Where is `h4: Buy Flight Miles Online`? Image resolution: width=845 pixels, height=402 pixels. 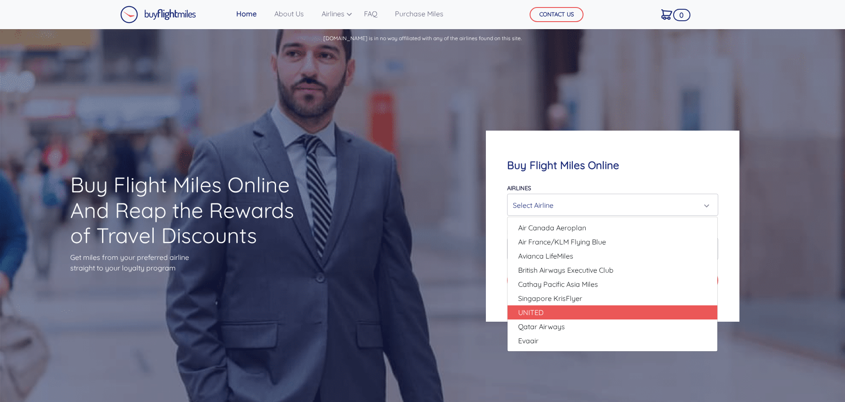
h4: Buy Flight Miles Online is located at coordinates (612, 165).